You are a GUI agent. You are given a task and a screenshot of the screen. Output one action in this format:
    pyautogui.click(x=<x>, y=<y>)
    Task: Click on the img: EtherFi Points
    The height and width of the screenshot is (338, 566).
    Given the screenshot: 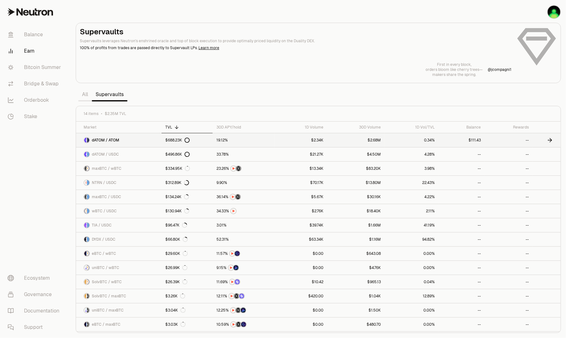 What is the action you would take?
    pyautogui.click(x=237, y=254)
    